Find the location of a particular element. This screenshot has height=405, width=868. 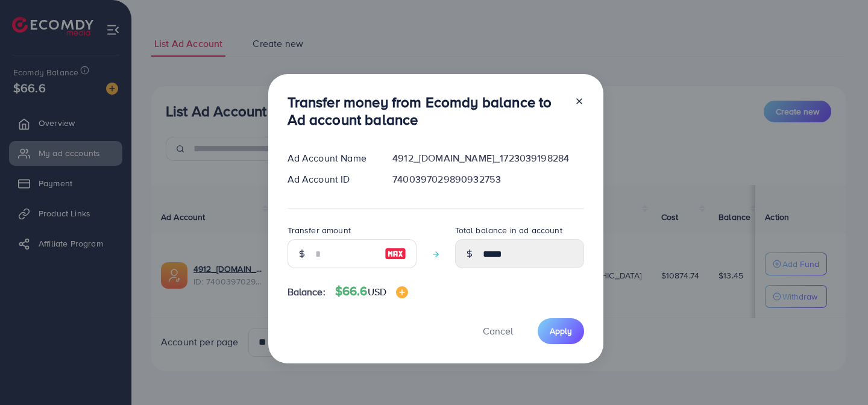

span: Balance: is located at coordinates (306, 291).